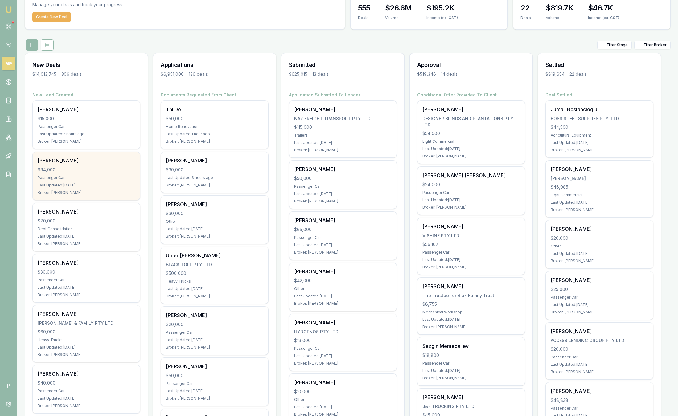 Image resolution: width=678 pixels, height=416 pixels. I want to click on div: 22 deals, so click(578, 74).